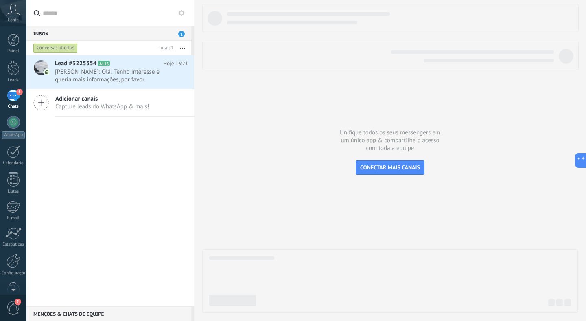 Image resolution: width=586 pixels, height=321 pixels. What do you see at coordinates (109, 314) in the screenshot?
I see `div: Menções & Chats de equipe` at bounding box center [109, 314].